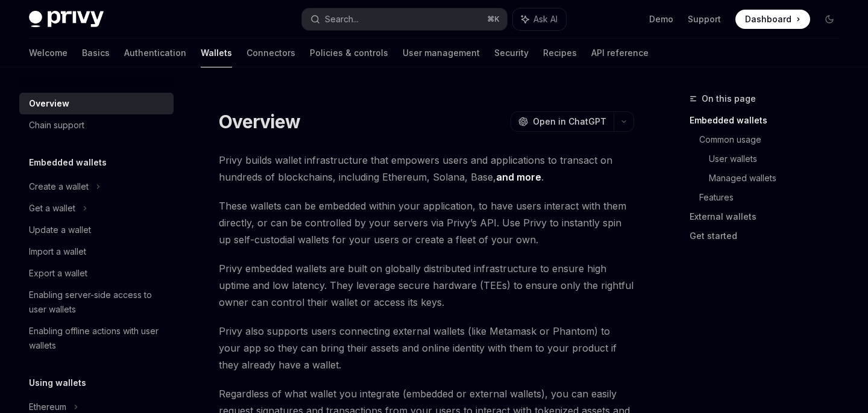  Describe the element at coordinates (155, 53) in the screenshot. I see `a: Authentication` at that location.